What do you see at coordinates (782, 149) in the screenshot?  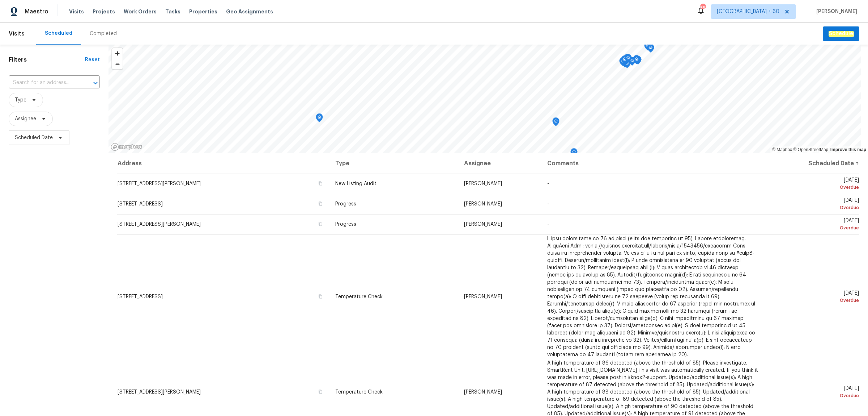 I see `a: Mapbox` at bounding box center [782, 149].